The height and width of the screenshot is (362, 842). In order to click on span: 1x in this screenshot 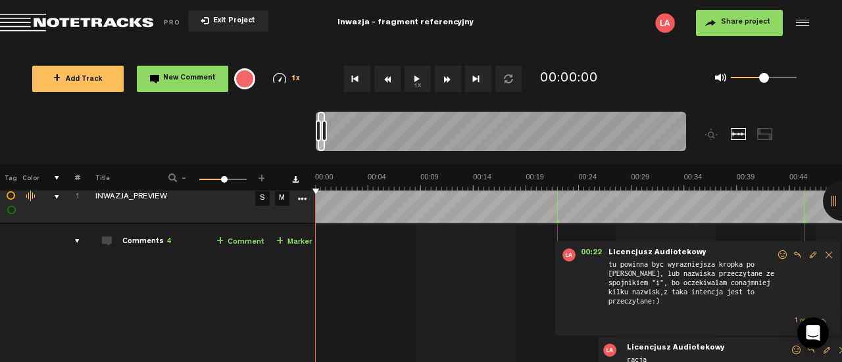, I will do `click(296, 79)`.